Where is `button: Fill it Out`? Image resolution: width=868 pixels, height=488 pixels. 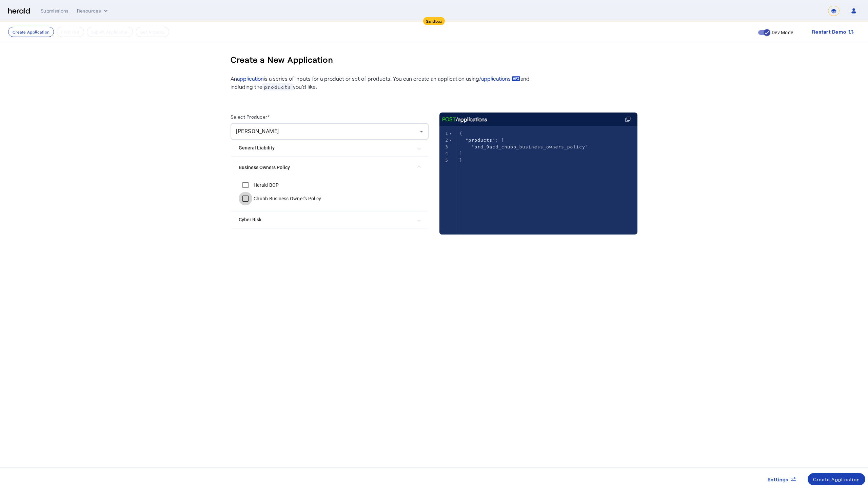 button: Fill it Out is located at coordinates (70, 32).